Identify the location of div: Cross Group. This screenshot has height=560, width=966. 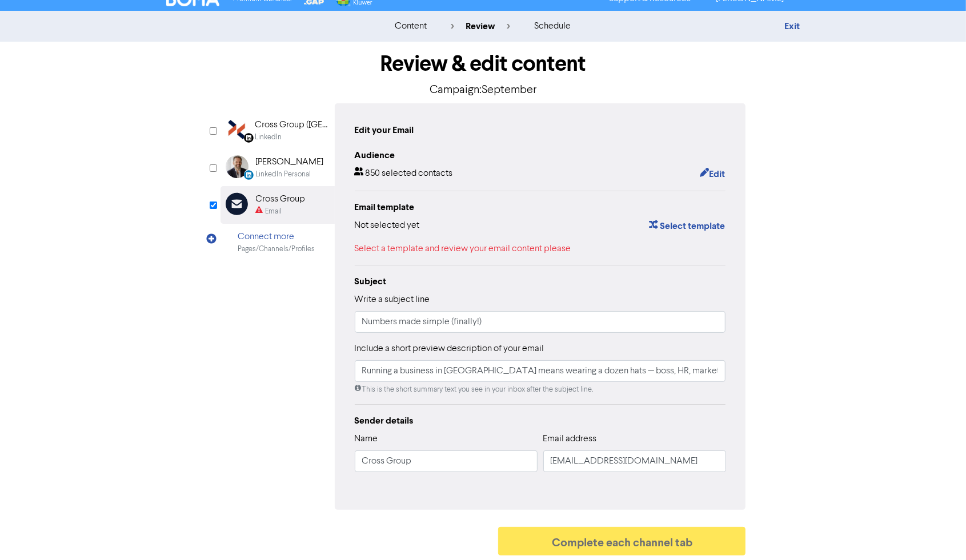
(281, 200).